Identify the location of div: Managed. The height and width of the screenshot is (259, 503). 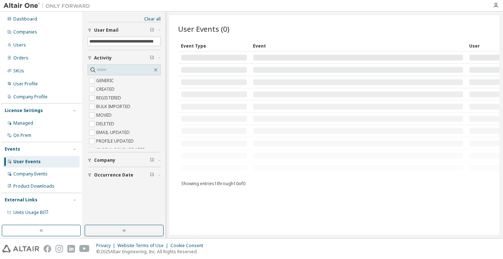
(23, 123).